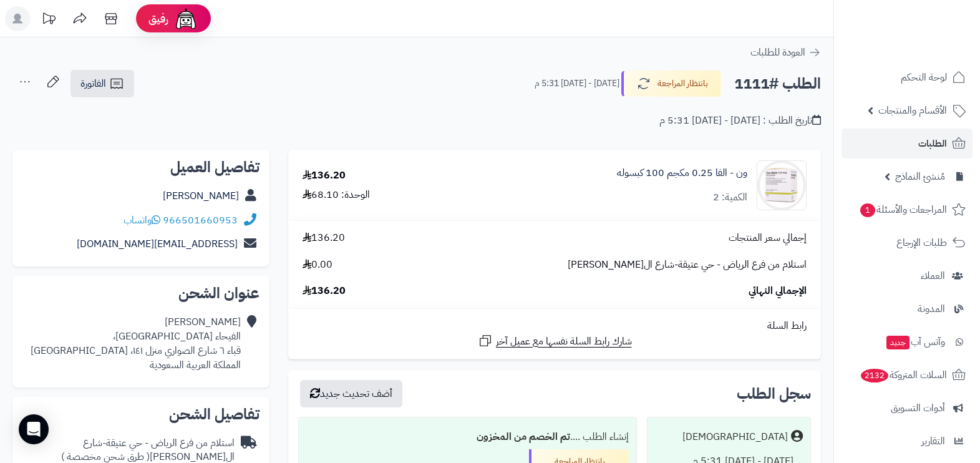 This screenshot has width=980, height=463. Describe the element at coordinates (907, 78) in the screenshot. I see `a: لوحة التحكم` at that location.